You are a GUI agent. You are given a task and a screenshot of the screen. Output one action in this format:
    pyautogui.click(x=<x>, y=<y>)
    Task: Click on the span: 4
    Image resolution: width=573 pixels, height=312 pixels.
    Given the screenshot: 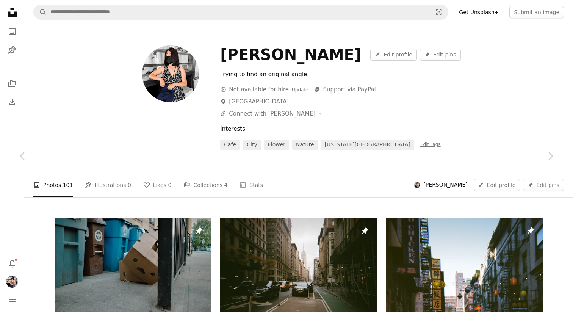 What is the action you would take?
    pyautogui.click(x=225, y=185)
    